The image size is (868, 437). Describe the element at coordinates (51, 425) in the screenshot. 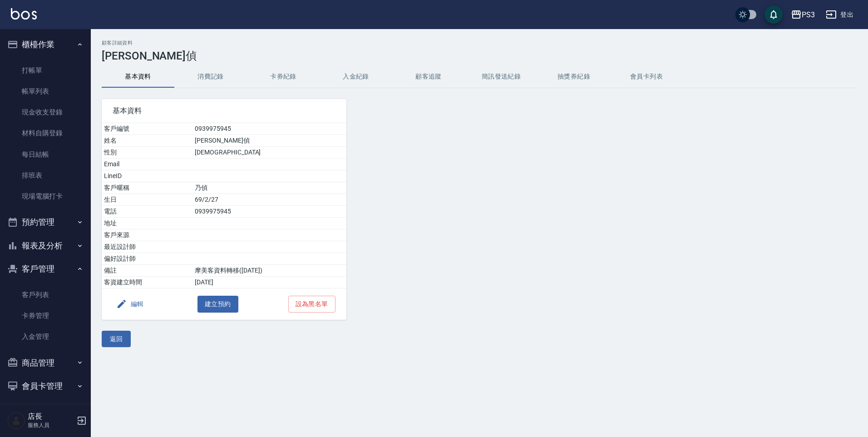

I see `p: 服務人員` at that location.